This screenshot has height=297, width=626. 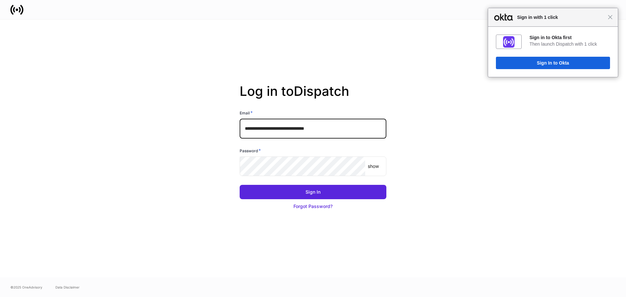 I want to click on button: Forgot Password?, so click(x=313, y=206).